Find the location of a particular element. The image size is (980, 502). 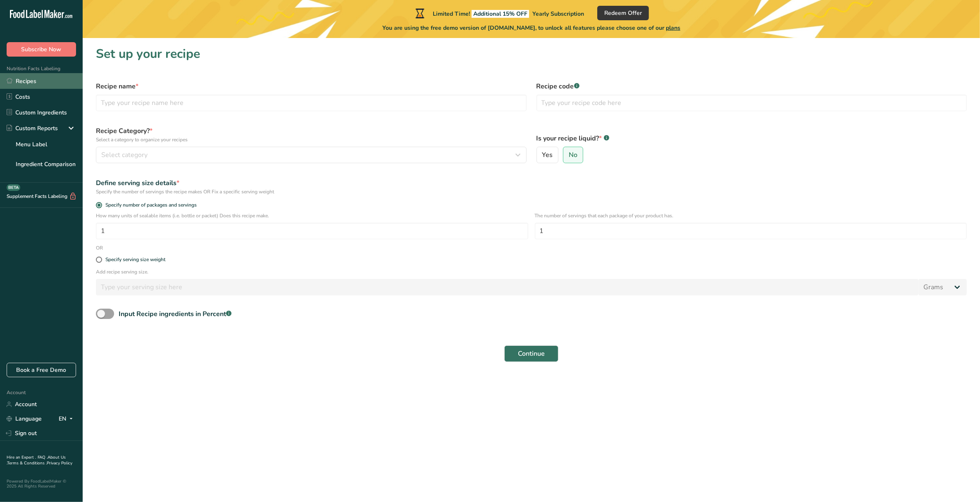

span: plans is located at coordinates (673, 28).